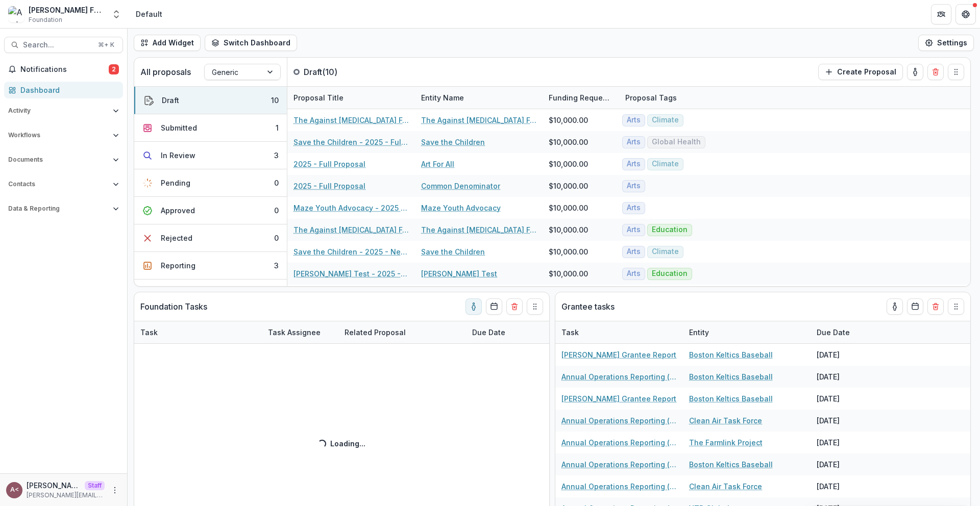  Describe the element at coordinates (116, 14) in the screenshot. I see `button: Open entity switcher` at that location.